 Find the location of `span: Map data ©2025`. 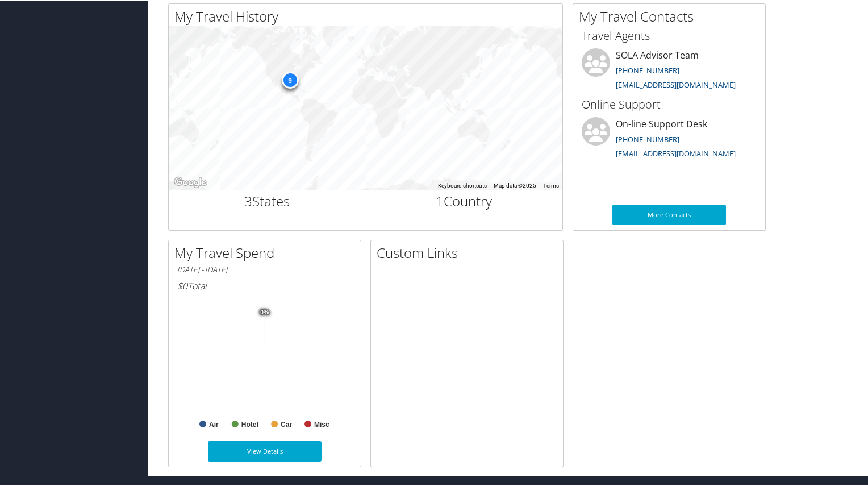

span: Map data ©2025 is located at coordinates (514, 184).